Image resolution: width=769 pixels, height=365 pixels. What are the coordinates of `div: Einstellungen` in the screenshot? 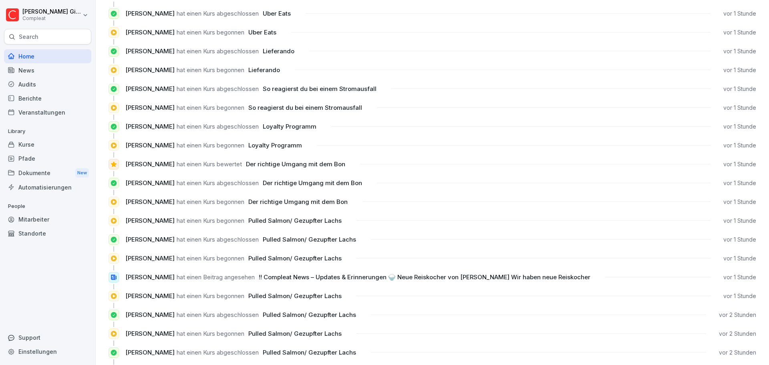 It's located at (48, 351).